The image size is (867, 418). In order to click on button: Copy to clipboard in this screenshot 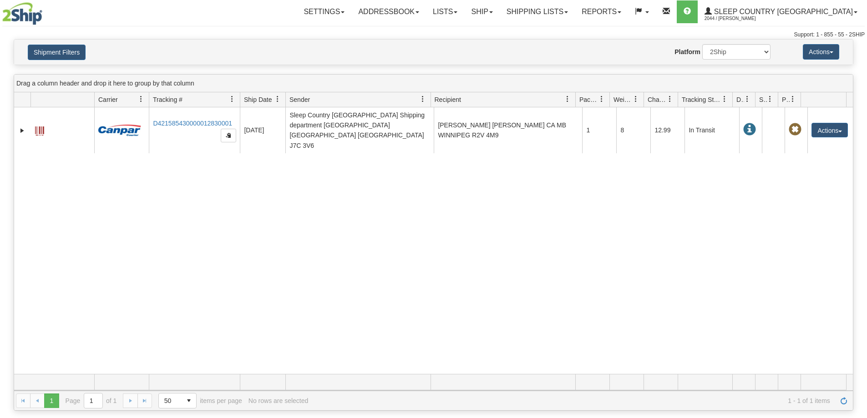, I will do `click(228, 136)`.